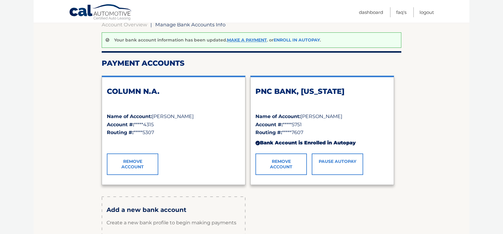 The height and width of the screenshot is (234, 503). Describe the element at coordinates (173, 223) in the screenshot. I see `p: Create a new bank profile to begin making payments` at that location.